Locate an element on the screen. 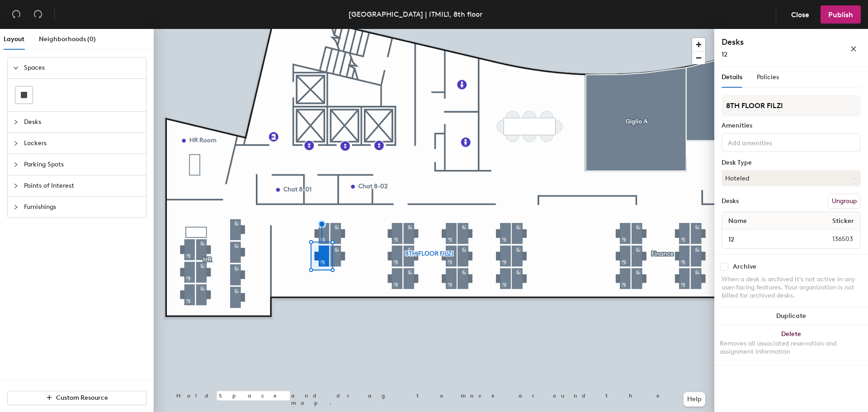 The image size is (868, 412). button: Ungroup is located at coordinates (844, 201).